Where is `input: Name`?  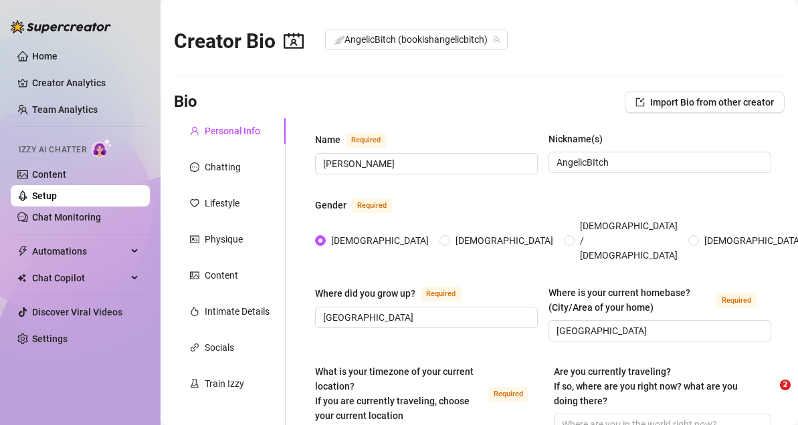 input: Name is located at coordinates (425, 164).